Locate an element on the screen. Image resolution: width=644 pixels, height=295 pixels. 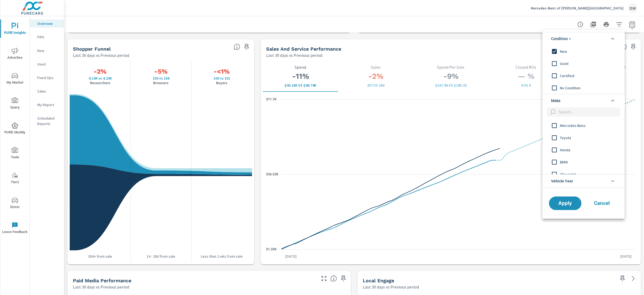
span: Mercedes-Benz is located at coordinates (590, 125).